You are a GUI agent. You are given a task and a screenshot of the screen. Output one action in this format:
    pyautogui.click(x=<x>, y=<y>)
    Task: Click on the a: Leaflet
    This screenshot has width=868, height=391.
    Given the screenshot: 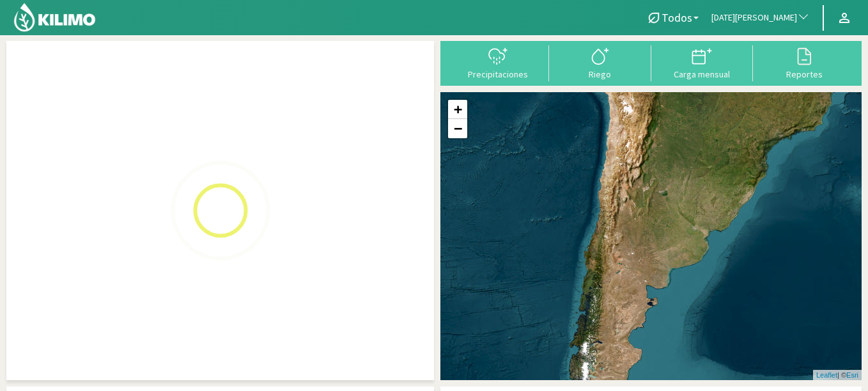 What is the action you would take?
    pyautogui.click(x=826, y=375)
    